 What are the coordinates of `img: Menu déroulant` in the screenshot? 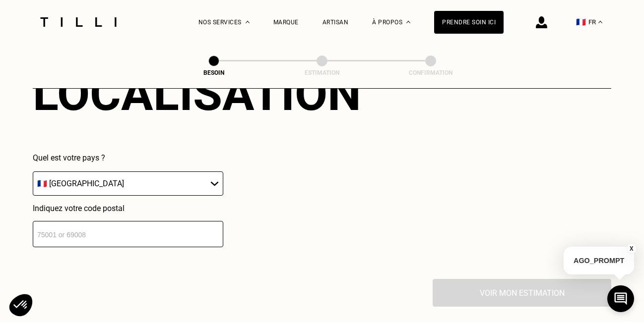 It's located at (247, 22).